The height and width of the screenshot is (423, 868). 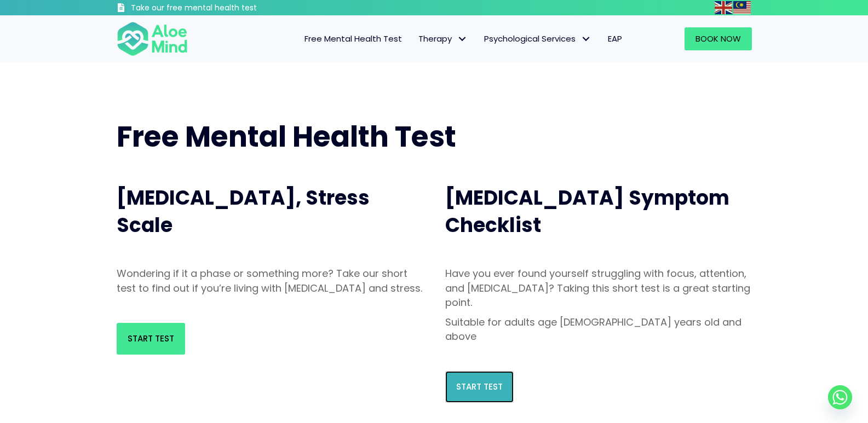 What do you see at coordinates (615, 39) in the screenshot?
I see `a: EAP` at bounding box center [615, 39].